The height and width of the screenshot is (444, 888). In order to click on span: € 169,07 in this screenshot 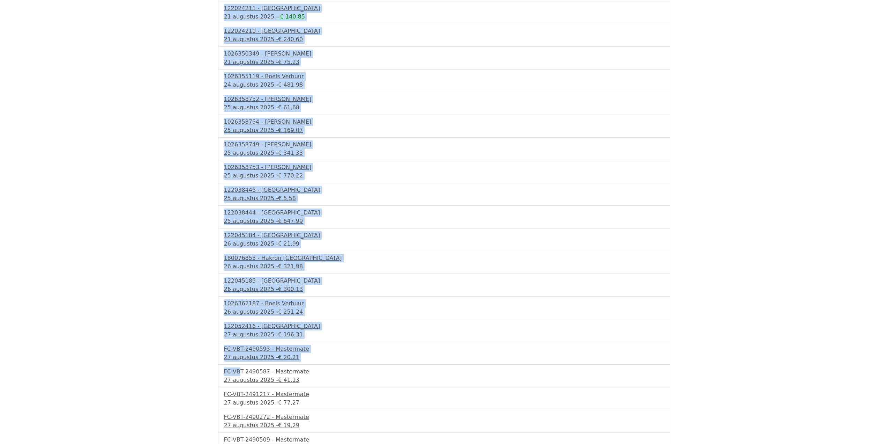, I will do `click(290, 130)`.